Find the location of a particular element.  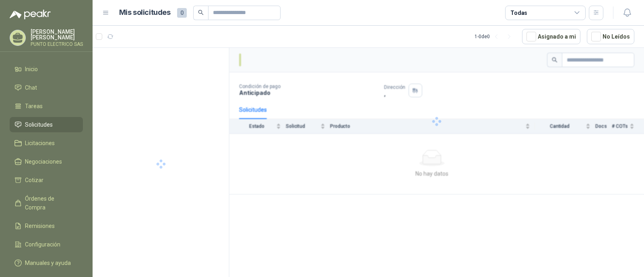

span: search is located at coordinates (201, 12).